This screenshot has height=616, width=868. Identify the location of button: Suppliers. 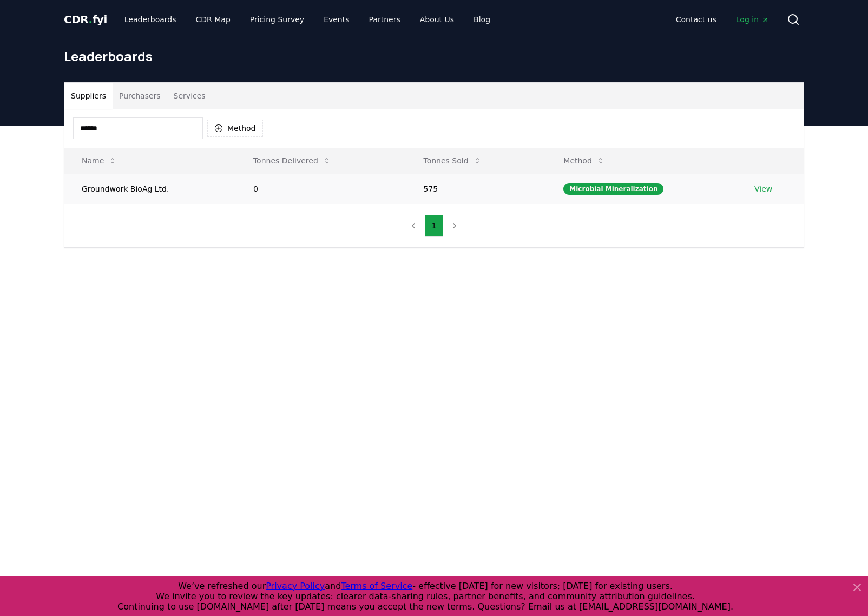
(88, 96).